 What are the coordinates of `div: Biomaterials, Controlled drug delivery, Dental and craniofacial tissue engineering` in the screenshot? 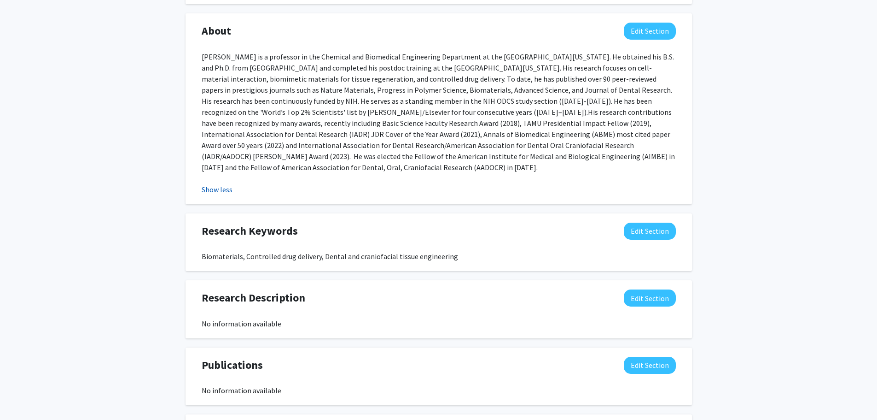 It's located at (439, 256).